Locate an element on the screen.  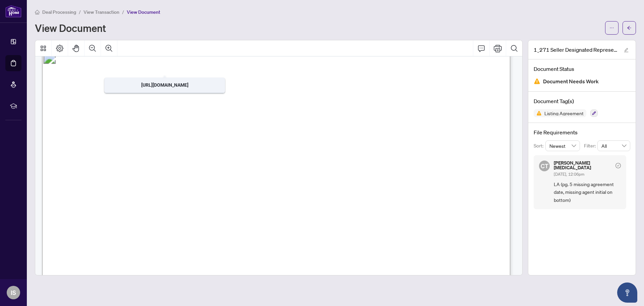
img: logo is located at coordinates (13, 11).